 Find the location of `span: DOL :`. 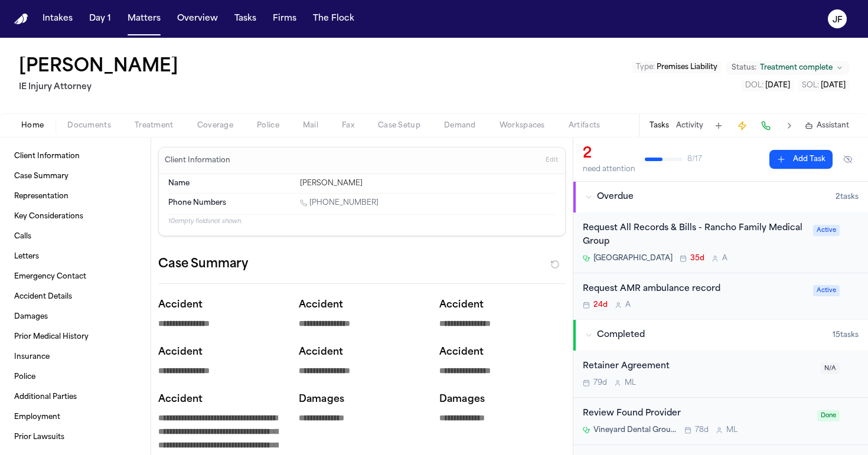

span: DOL : is located at coordinates (754, 86).